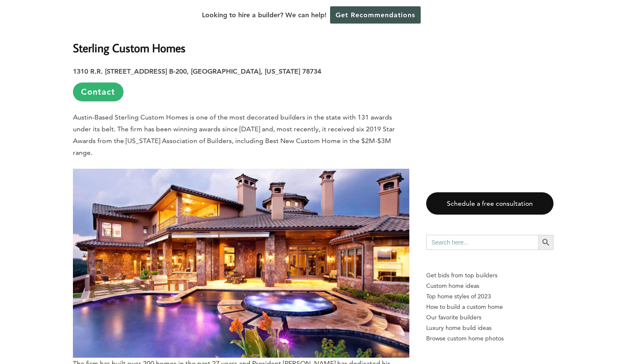  I want to click on a: Our favorite builders, so click(490, 318).